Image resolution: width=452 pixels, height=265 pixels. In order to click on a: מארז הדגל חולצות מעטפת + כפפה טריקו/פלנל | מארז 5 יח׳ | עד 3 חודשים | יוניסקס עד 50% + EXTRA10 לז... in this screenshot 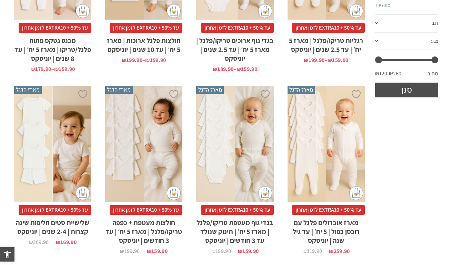, I will do `click(144, 170)`.